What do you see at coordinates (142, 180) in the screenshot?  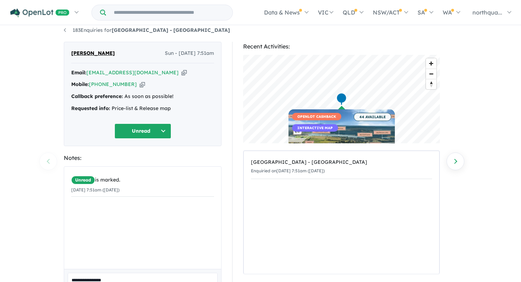 I see `div: is marked.` at bounding box center [142, 180].